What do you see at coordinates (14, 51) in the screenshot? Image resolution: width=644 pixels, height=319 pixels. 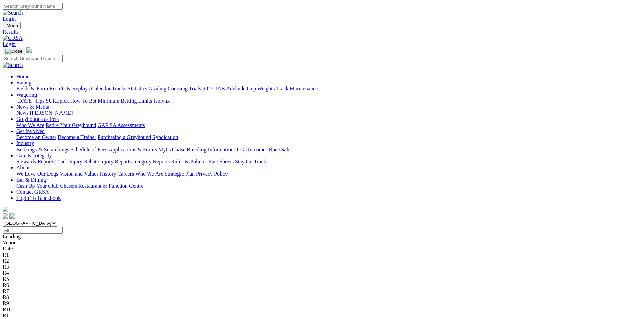 I see `img: Close` at bounding box center [14, 51].